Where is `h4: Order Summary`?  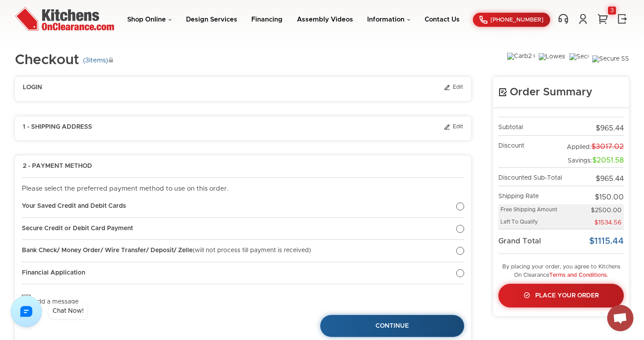 h4: Order Summary is located at coordinates (561, 92).